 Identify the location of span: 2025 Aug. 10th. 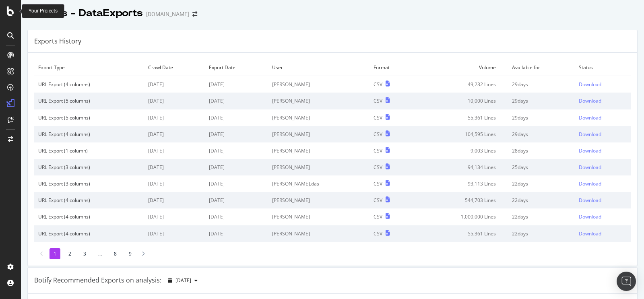
(183, 280).